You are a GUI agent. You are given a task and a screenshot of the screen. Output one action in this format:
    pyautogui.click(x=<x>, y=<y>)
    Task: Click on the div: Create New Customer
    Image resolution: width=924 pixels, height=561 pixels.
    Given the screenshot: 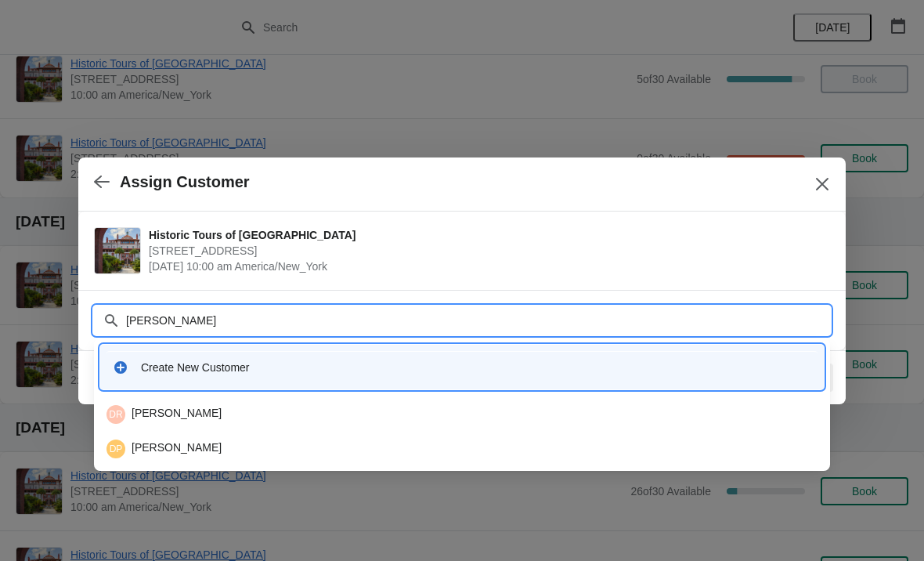 What is the action you would take?
    pyautogui.click(x=476, y=367)
    